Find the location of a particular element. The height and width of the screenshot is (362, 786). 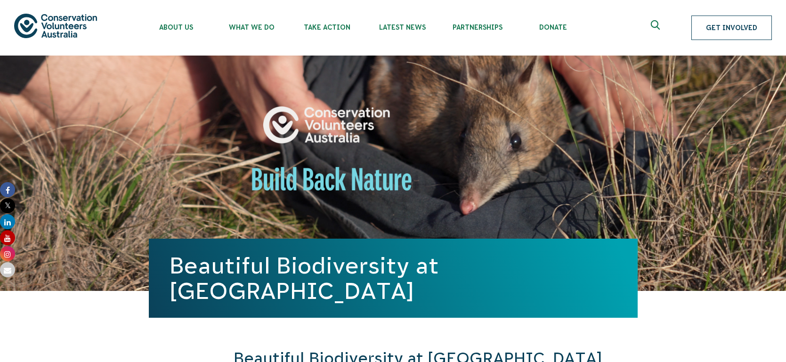

span: Donate is located at coordinates (553, 27).